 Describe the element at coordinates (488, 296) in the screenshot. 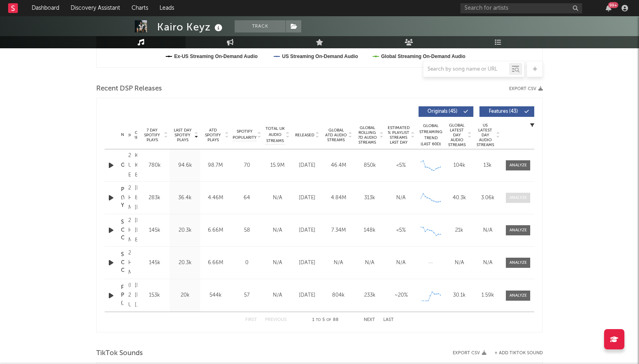

I see `div: 1.59k` at that location.